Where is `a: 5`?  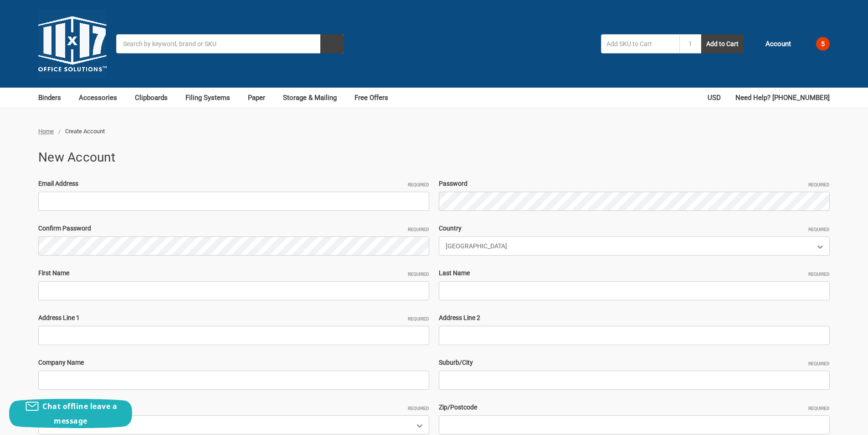
a: 5 is located at coordinates (815, 44).